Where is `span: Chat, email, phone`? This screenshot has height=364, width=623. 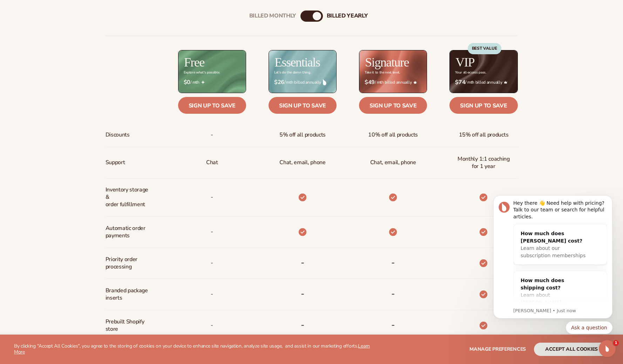
span: Chat, email, phone is located at coordinates (393, 163).